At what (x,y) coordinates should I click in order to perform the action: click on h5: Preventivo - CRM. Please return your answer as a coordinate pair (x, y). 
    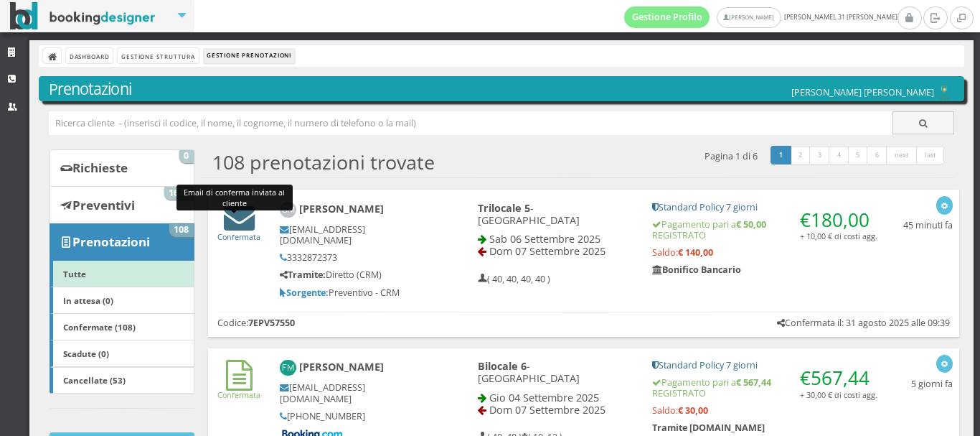
    Looking at the image, I should click on (355, 292).